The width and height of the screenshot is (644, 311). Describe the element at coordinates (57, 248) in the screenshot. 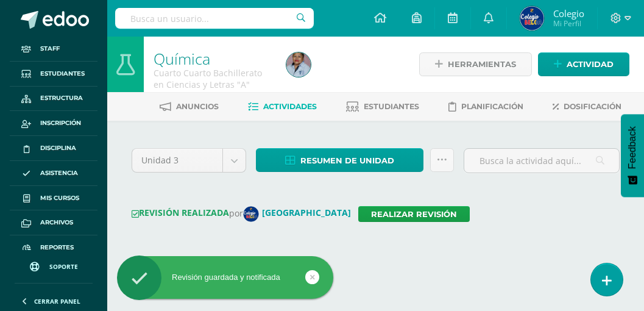

I see `span: Reportes` at that location.